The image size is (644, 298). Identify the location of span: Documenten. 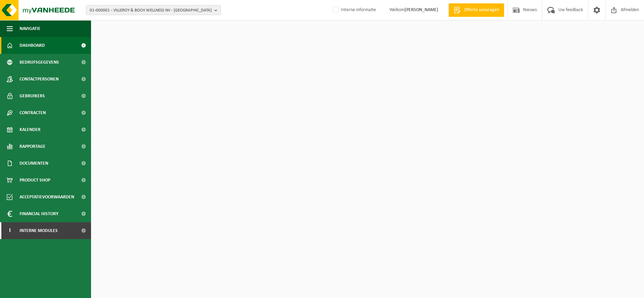
(34, 163).